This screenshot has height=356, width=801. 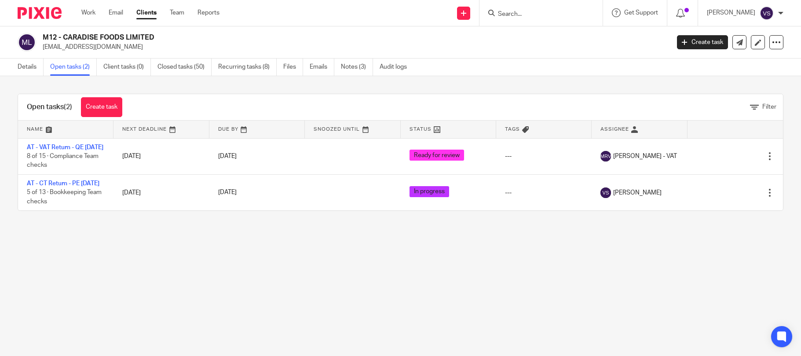 I want to click on a: Notes (3), so click(x=357, y=67).